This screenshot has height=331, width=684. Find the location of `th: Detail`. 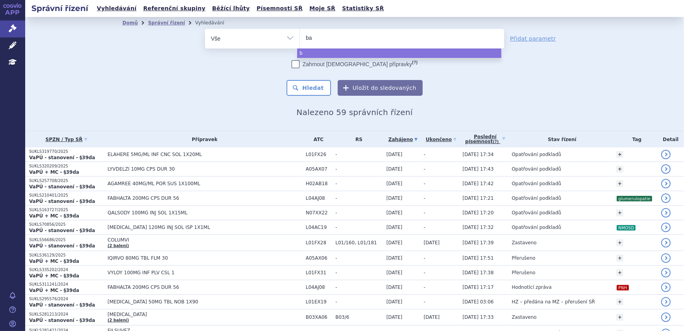

th: Detail is located at coordinates (671, 139).